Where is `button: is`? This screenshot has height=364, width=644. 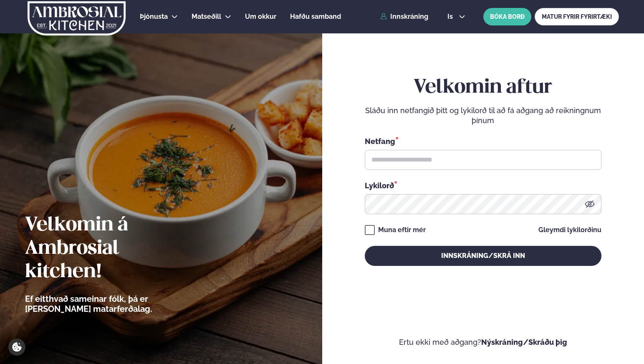
button: is is located at coordinates (457, 17).